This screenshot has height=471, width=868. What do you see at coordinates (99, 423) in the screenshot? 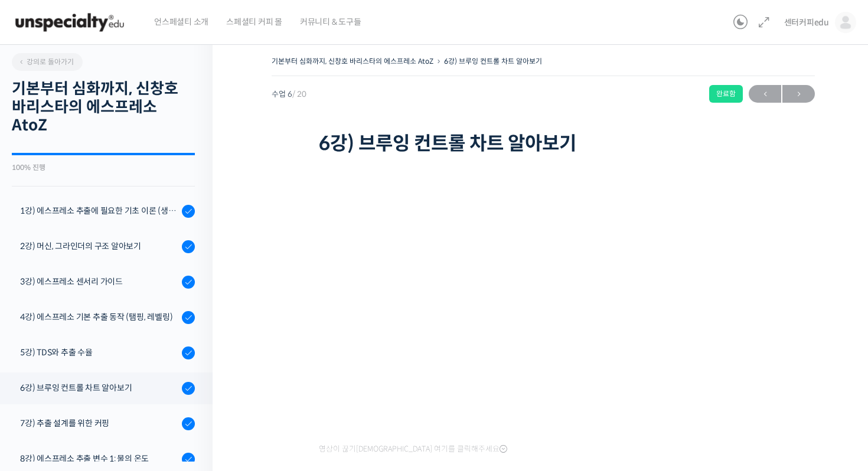
I see `div: 7강) 추출 설계를 위한 커핑` at bounding box center [99, 423].